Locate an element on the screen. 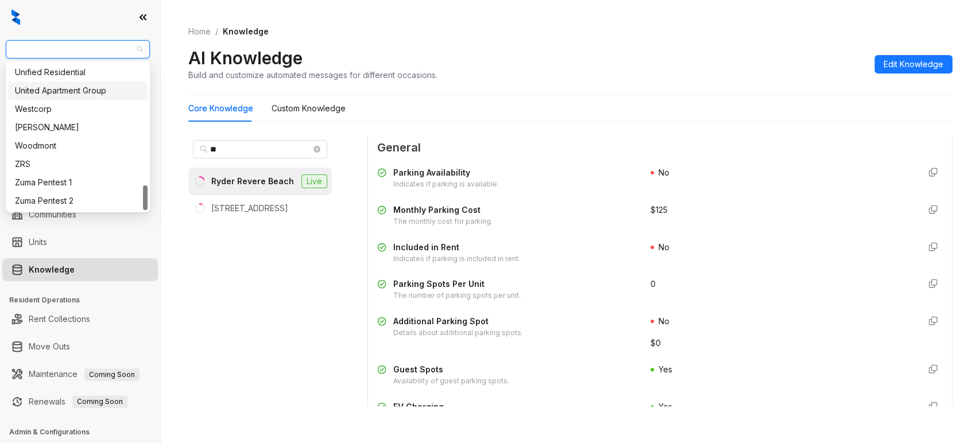 This screenshot has width=980, height=443. div: The number of parking spots per unit. is located at coordinates (457, 296).